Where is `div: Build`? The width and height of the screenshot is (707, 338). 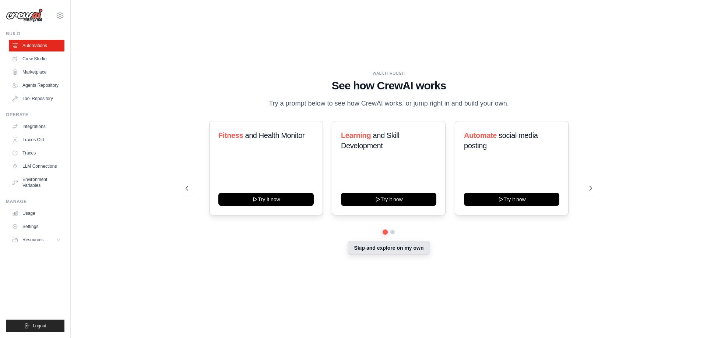
div: Build is located at coordinates (35, 34).